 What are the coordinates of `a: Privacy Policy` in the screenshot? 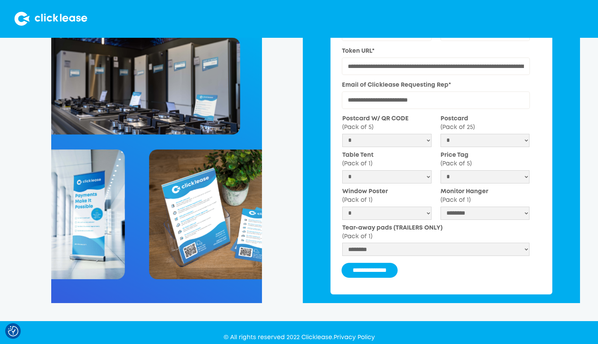 It's located at (354, 337).